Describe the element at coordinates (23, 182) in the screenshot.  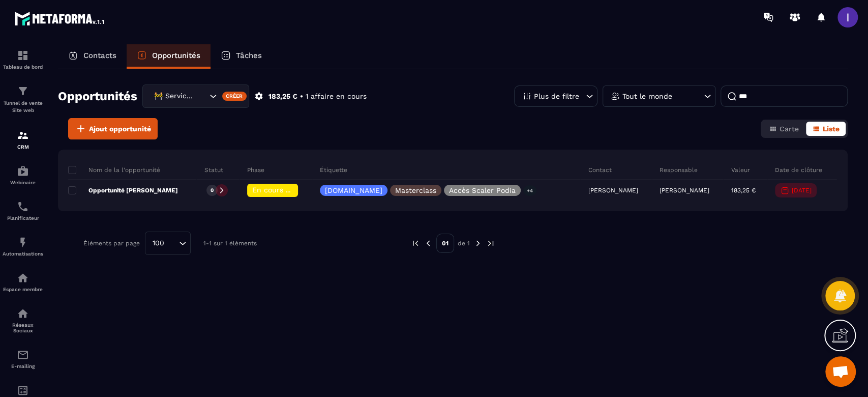
I see `p: Webinaire` at that location.